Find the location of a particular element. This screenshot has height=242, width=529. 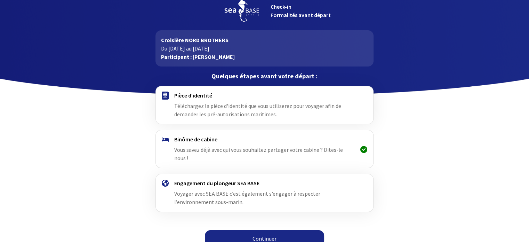

span: Téléchargez la pièce d'identité que vous utiliserez pour voyager afin de demander les pré-autoris... is located at coordinates (258, 110).